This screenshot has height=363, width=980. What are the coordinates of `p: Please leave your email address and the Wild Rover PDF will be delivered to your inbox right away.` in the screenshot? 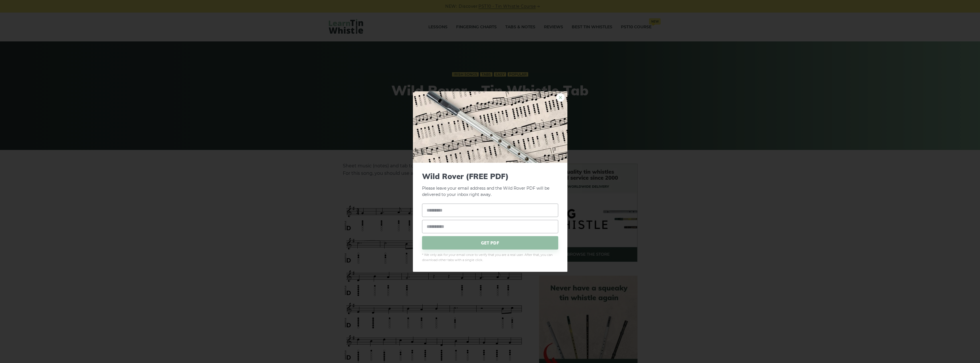 It's located at (490, 185).